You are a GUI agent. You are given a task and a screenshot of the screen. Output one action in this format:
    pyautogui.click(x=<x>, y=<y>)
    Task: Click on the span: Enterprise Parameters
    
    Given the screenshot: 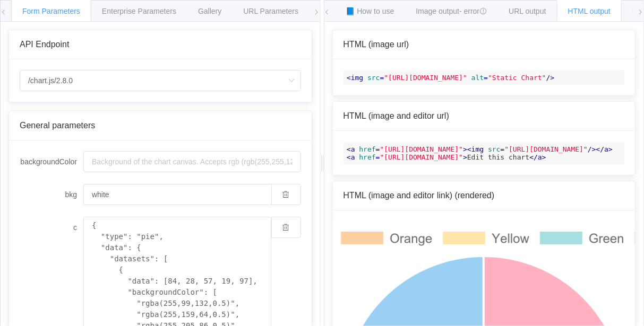 What is the action you would take?
    pyautogui.click(x=139, y=11)
    